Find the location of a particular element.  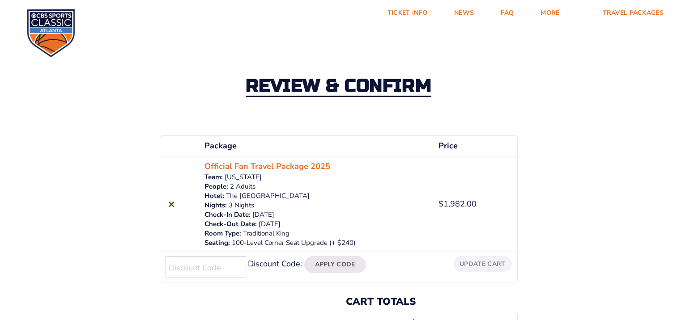

p: 3 Nights is located at coordinates (316, 205).